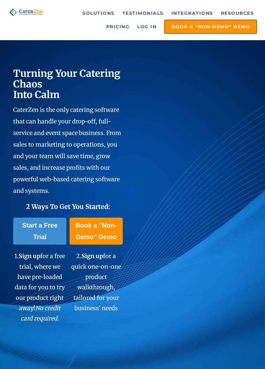  What do you see at coordinates (26, 12) in the screenshot?
I see `img: caterzen` at bounding box center [26, 12].